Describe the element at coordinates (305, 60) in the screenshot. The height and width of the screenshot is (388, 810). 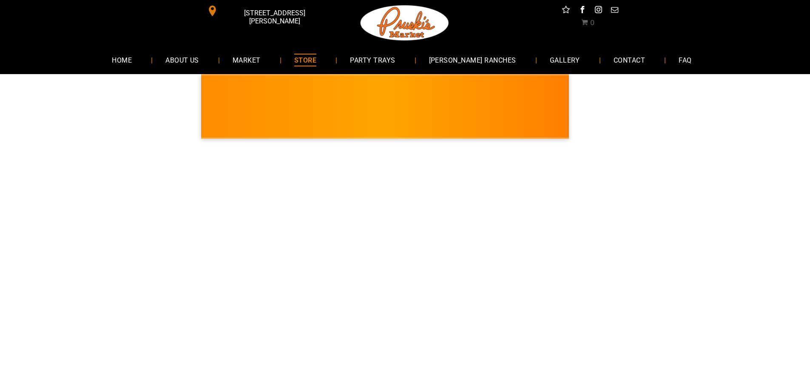
I see `a: STORE` at that location.